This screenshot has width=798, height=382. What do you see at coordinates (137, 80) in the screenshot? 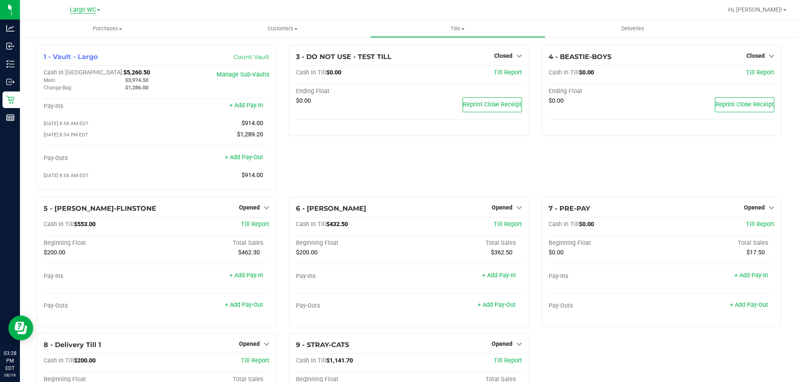
I see `span: $3,974.50` at bounding box center [137, 80].